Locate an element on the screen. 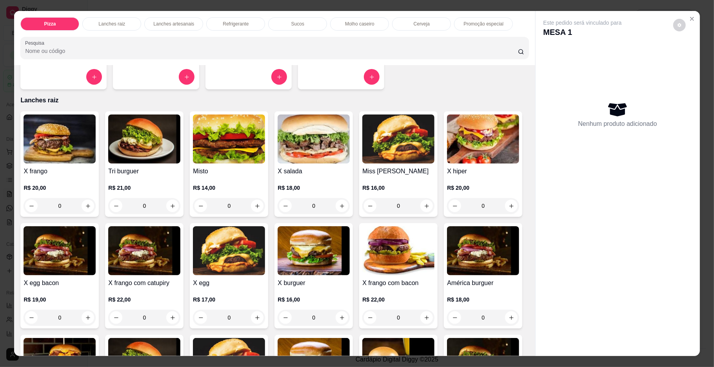 The height and width of the screenshot is (367, 714). p: Promoção especial is located at coordinates (483, 24).